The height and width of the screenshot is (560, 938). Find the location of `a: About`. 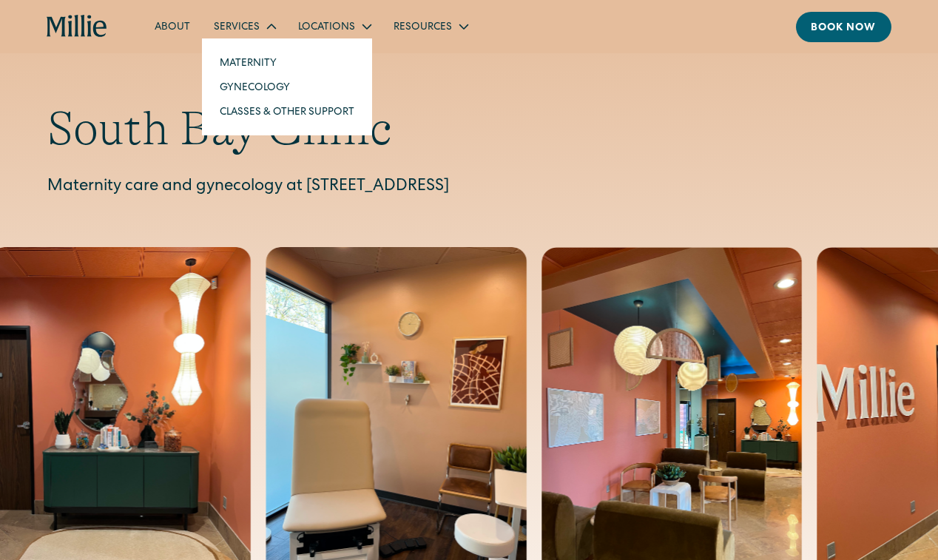

a: About is located at coordinates (173, 25).